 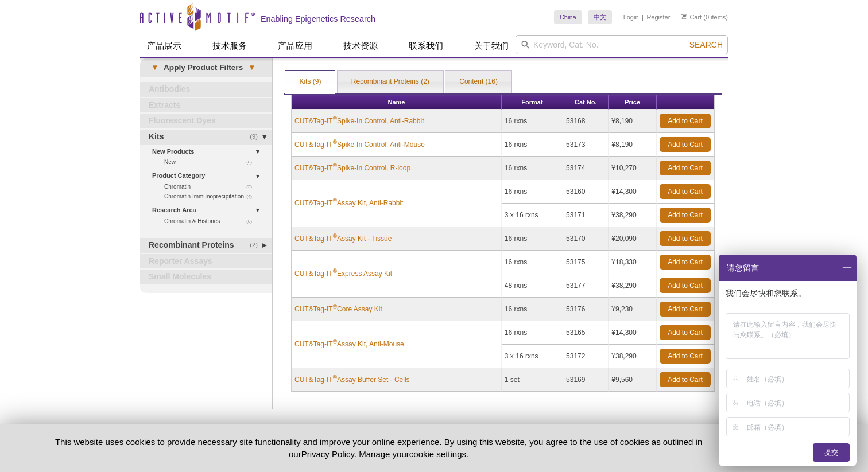 I want to click on a: Cart, so click(x=691, y=17).